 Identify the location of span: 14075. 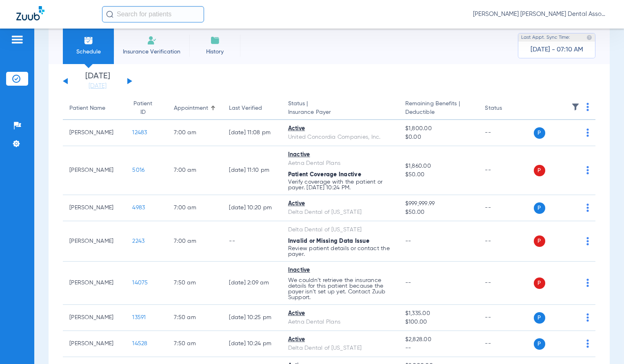
(140, 283).